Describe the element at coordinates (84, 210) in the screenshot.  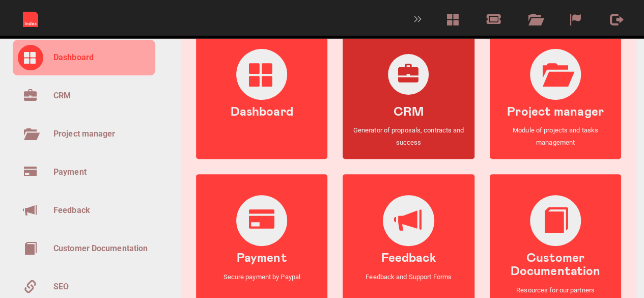
I see `a: Feedback` at that location.